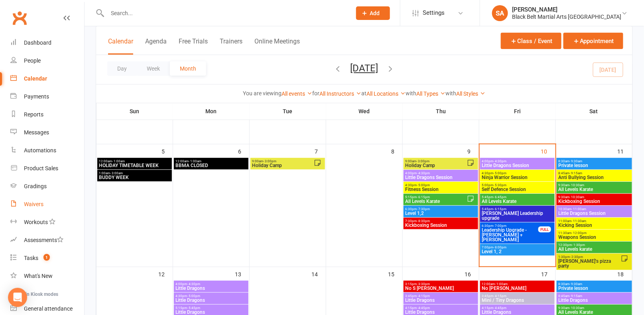 Image resolution: width=644 pixels, height=315 pixels. What do you see at coordinates (226, 13) in the screenshot?
I see `input: Search...` at bounding box center [226, 13].